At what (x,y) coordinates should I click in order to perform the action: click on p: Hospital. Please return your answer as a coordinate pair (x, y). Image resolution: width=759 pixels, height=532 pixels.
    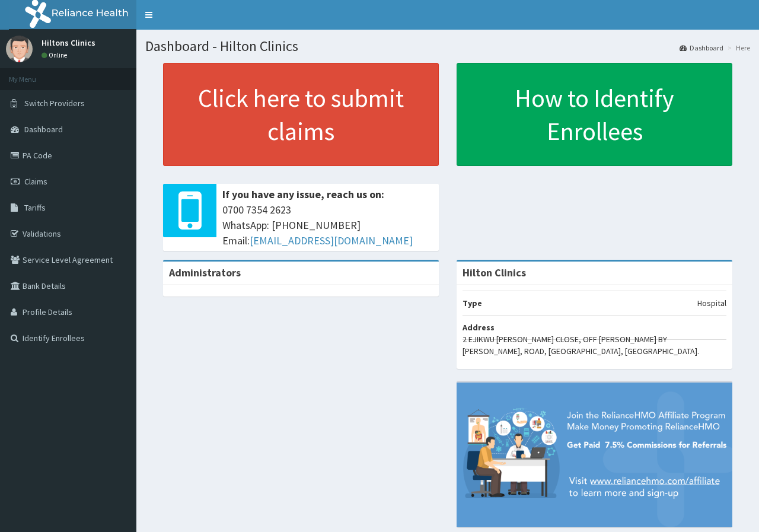
    Looking at the image, I should click on (712, 303).